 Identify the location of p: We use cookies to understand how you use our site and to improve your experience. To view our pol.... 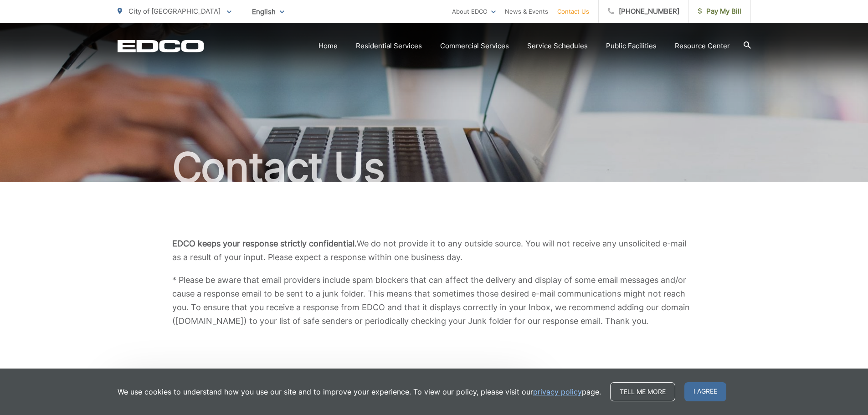
(359, 392).